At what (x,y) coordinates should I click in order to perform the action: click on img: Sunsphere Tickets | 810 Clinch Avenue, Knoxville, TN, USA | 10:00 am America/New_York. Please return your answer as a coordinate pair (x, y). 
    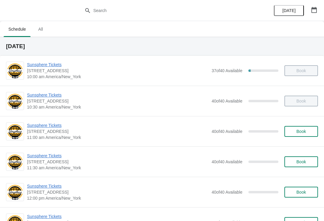
    Looking at the image, I should click on (15, 71).